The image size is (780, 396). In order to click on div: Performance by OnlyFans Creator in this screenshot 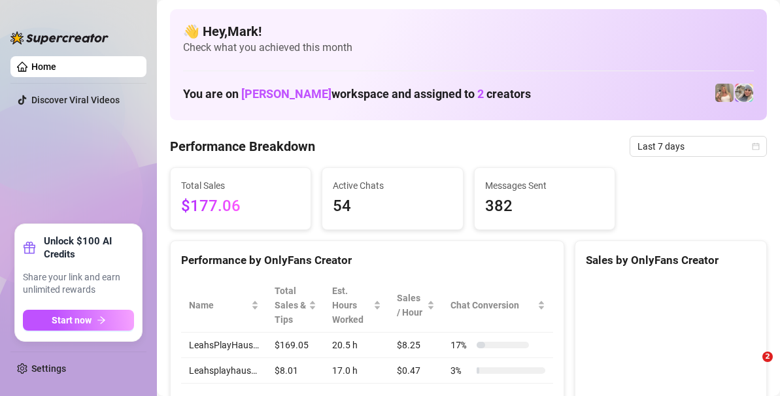, I will do `click(367, 260)`.